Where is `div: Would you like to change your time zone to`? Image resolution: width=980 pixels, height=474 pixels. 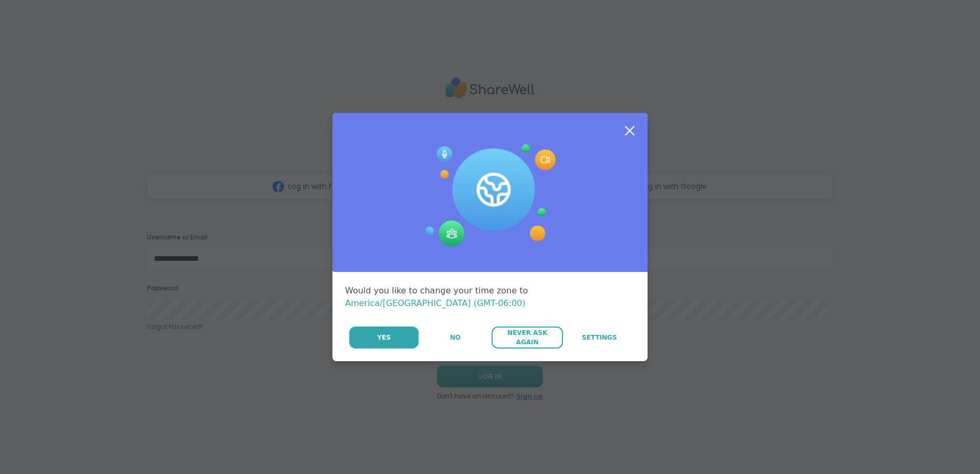
div: Would you like to change your time zone to is located at coordinates (490, 297).